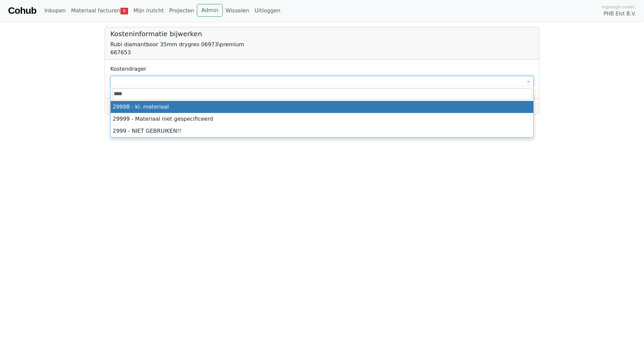  What do you see at coordinates (322, 44) in the screenshot?
I see `div: Rubi diamantboor 35mm drygres 06973\premium` at bounding box center [322, 44].